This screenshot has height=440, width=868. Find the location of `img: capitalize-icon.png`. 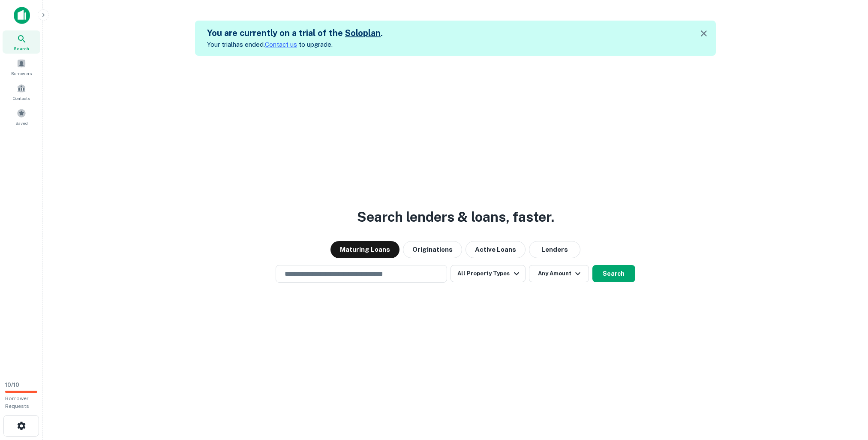

img: capitalize-icon.png is located at coordinates (22, 16).